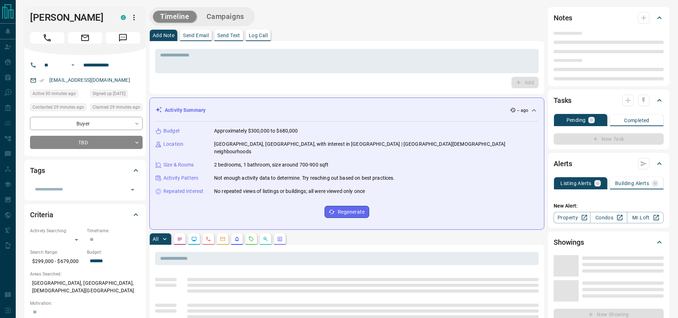 The image size is (678, 318). Describe the element at coordinates (290, 191) in the screenshot. I see `p: No repeated views of listings or buildings; all were viewed only once` at that location.